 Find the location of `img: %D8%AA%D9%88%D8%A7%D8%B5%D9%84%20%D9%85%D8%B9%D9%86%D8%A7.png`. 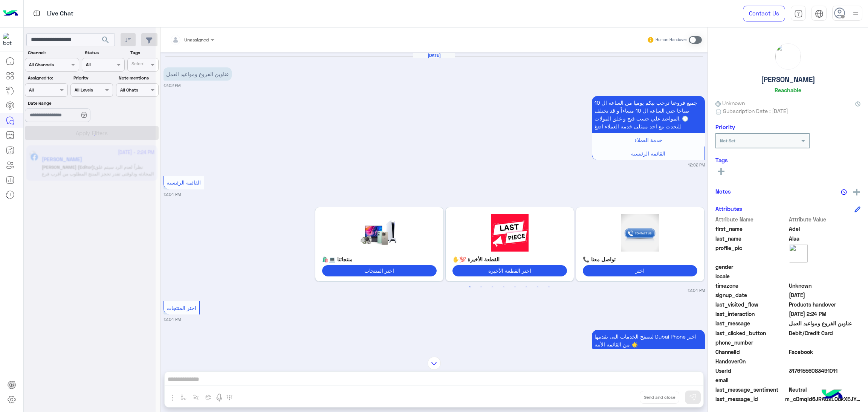

img: %D8%AA%D9%88%D8%A7%D8%B5%D9%84%20%D9%85%D8%B9%D9%86%D8%A7.png is located at coordinates (640, 233).